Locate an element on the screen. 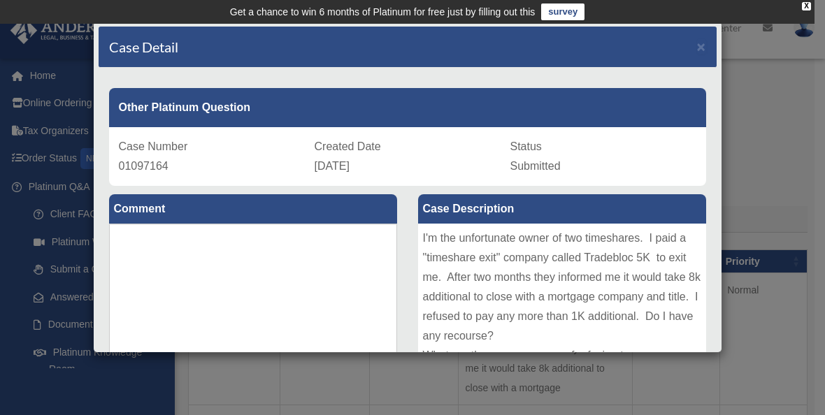 This screenshot has height=415, width=825. label: Case Description is located at coordinates (562, 209).